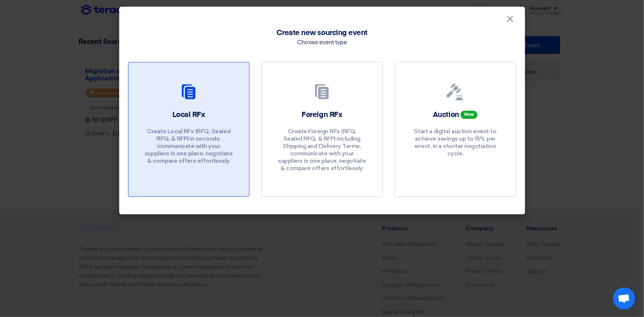 This screenshot has width=644, height=317. I want to click on p: Create Foreign RFx (RFQ, Sealed RFQ, & RFP) including Shipping and Delivery Terms, communicate wi..., so click(322, 150).